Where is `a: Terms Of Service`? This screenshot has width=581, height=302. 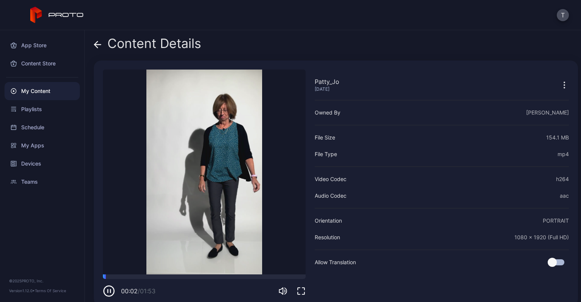 a: Terms Of Service is located at coordinates (50, 291).